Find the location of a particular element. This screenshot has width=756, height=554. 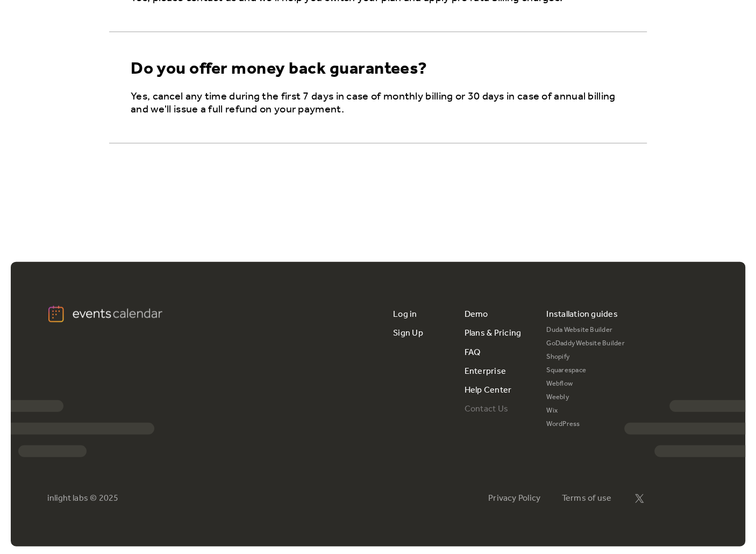

a: GoDaddy Website Builder is located at coordinates (586, 344).